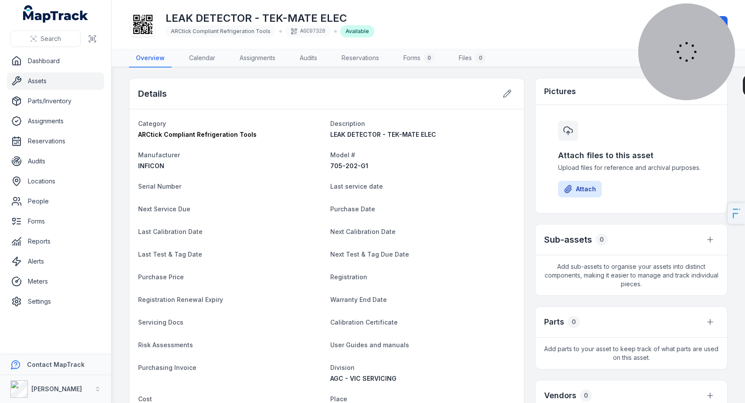 Image resolution: width=745 pixels, height=403 pixels. What do you see at coordinates (357, 31) in the screenshot?
I see `div: Available` at bounding box center [357, 31].